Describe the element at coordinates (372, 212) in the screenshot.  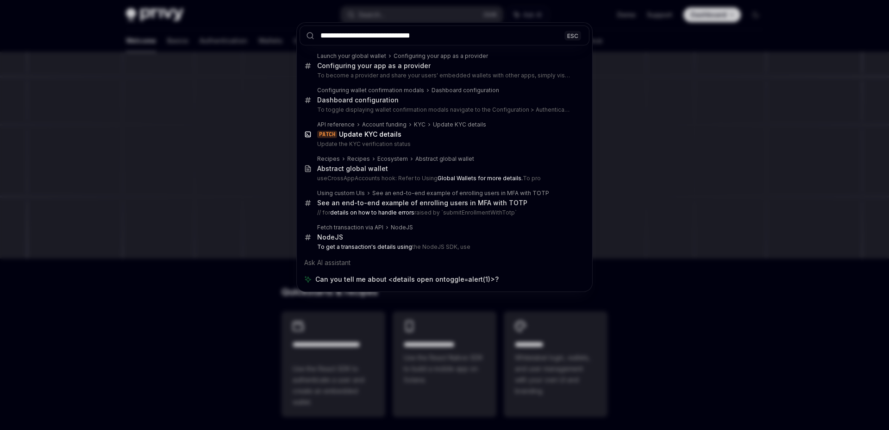
I see `b: details on how to handle errors` at that location.